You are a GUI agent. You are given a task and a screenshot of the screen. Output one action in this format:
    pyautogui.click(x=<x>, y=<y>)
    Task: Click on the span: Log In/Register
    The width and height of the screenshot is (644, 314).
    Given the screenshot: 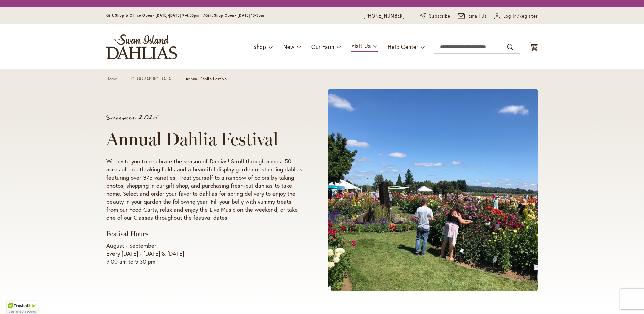 What is the action you would take?
    pyautogui.click(x=521, y=16)
    